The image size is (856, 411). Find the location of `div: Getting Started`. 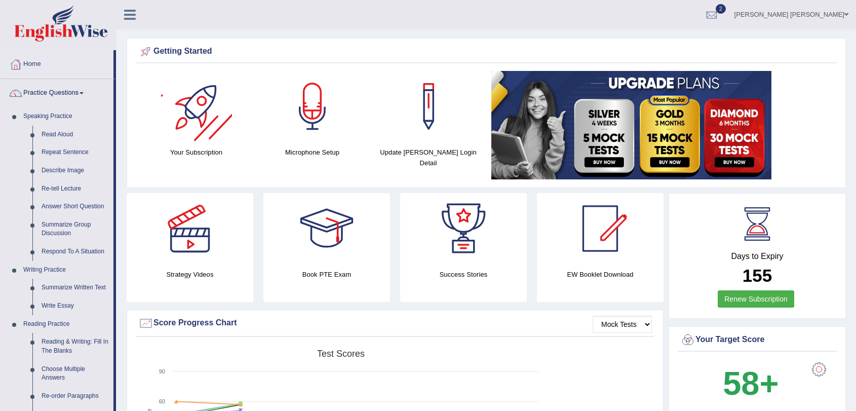

div: Getting Started is located at coordinates (486, 52).